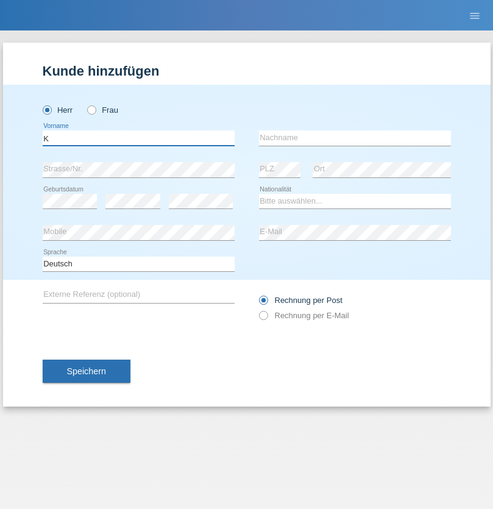 Image resolution: width=493 pixels, height=509 pixels. Describe the element at coordinates (87, 371) in the screenshot. I see `span: Speichern` at that location.